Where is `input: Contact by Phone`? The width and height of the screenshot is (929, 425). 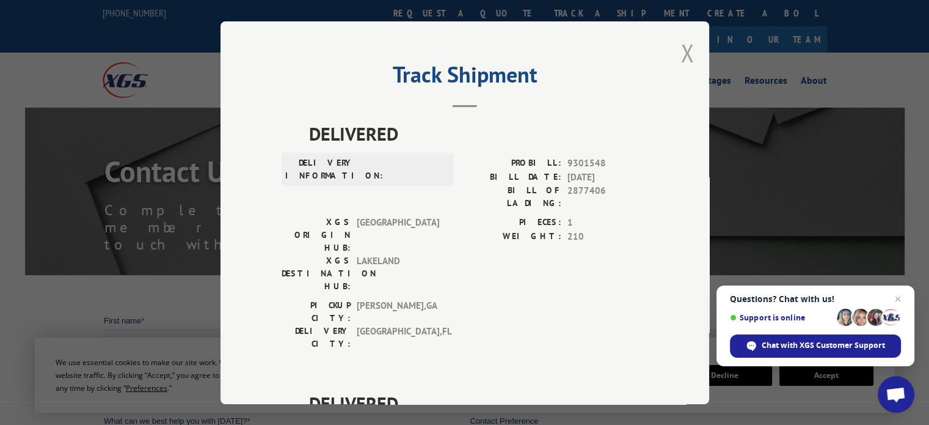 input: Contact by Phone is located at coordinates (373, 141).